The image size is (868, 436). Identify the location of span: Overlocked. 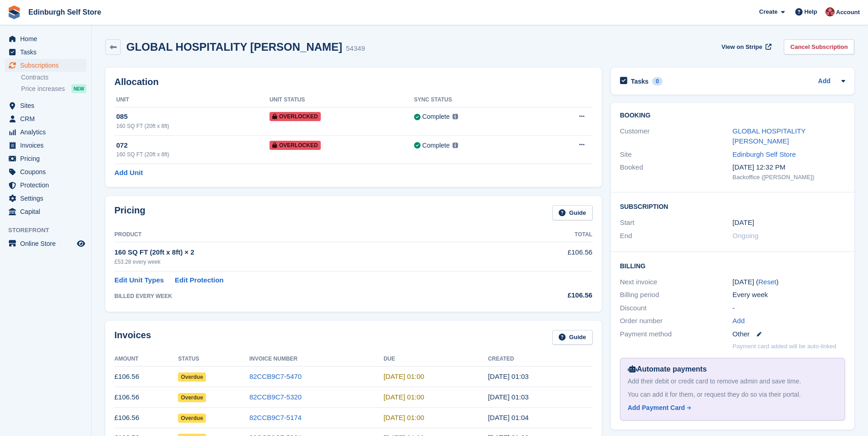
(295, 146).